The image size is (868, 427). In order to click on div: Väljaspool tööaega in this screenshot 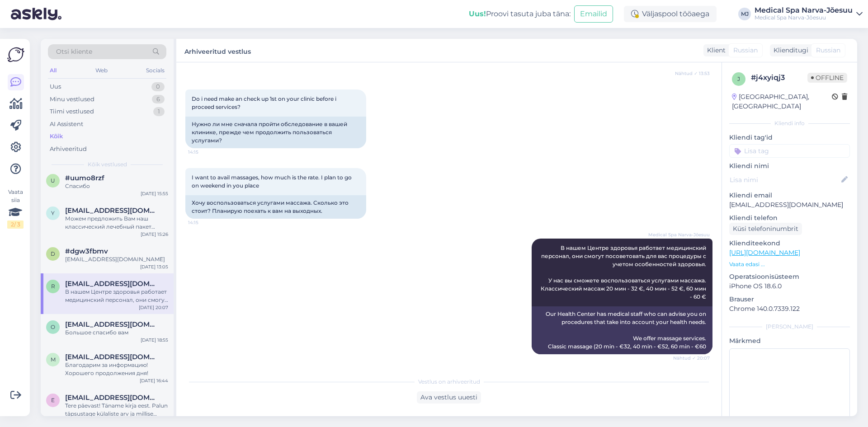, I will do `click(670, 14)`.